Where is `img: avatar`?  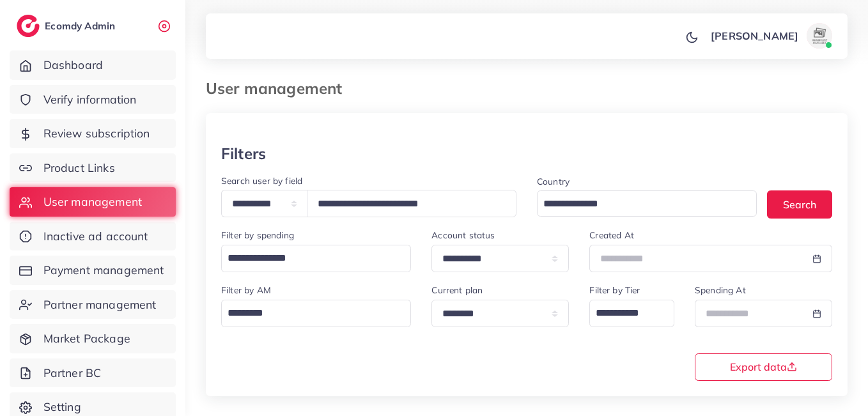 img: avatar is located at coordinates (820, 35).